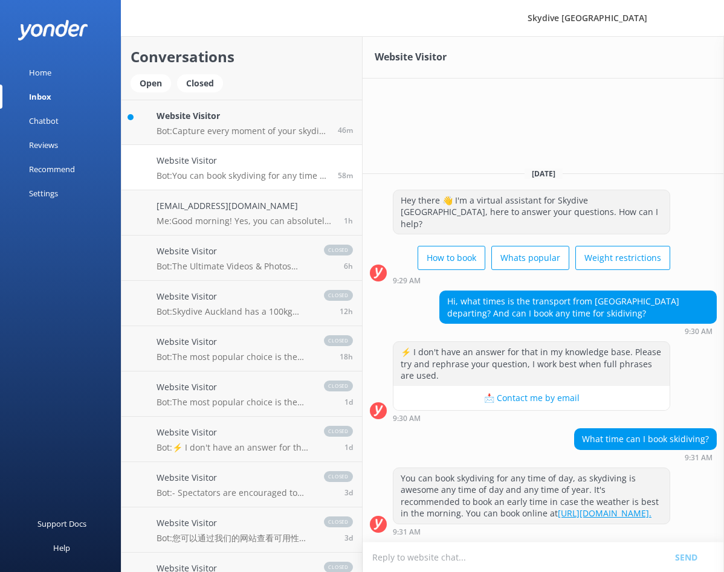 This screenshot has height=572, width=724. What do you see at coordinates (242, 131) in the screenshot?
I see `p: Bot: Capture every moment of your skydive with personalized one-on-one videos and photos in high ...` at bounding box center [242, 131].